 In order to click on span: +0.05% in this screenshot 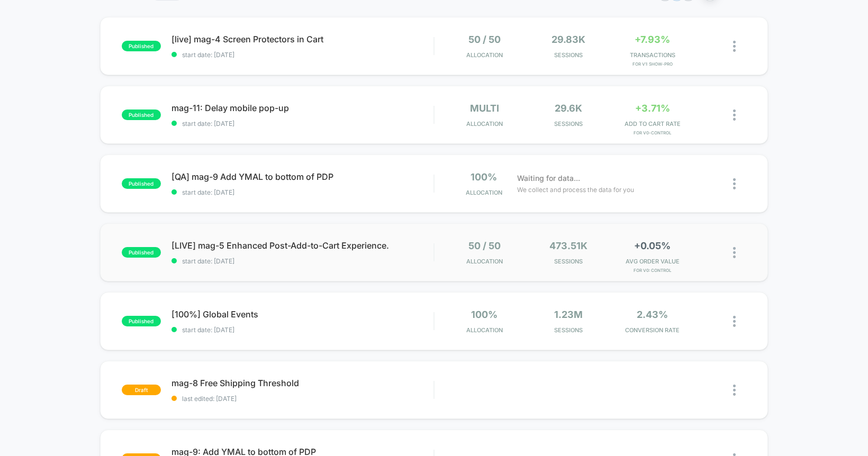, I will do `click(652, 246)`.